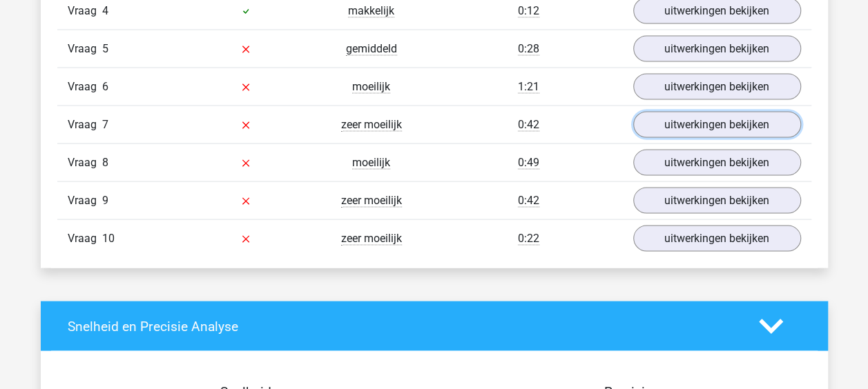 This screenshot has height=389, width=868. What do you see at coordinates (528, 49) in the screenshot?
I see `span: 0:28` at bounding box center [528, 49].